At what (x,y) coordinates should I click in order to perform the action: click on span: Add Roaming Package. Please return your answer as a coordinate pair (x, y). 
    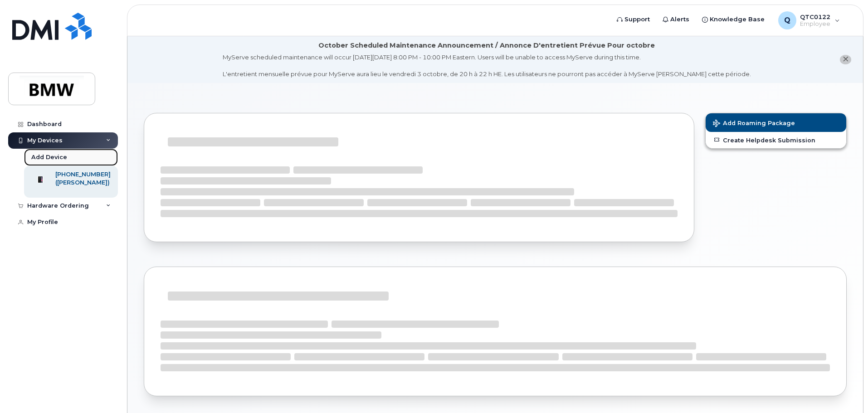
    Looking at the image, I should click on (753, 124).